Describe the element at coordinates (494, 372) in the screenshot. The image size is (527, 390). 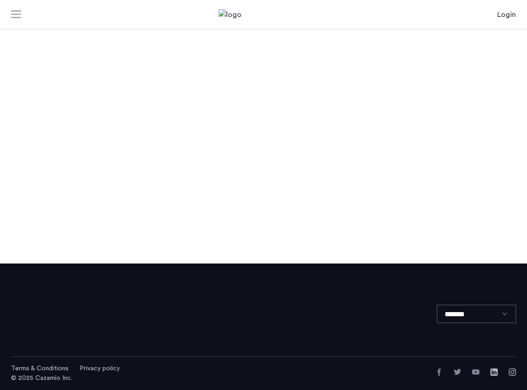
I see `a: LinkedIn` at that location.